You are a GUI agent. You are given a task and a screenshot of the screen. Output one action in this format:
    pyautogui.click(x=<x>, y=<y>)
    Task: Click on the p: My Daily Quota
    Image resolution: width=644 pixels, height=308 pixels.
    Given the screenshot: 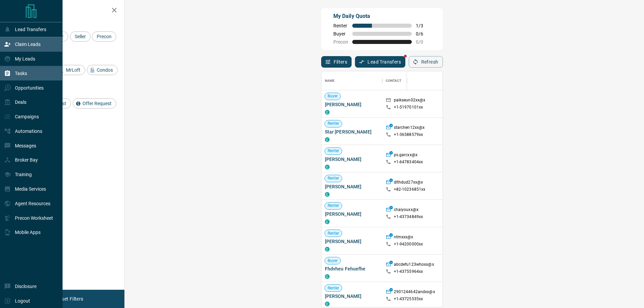 What is the action you would take?
    pyautogui.click(x=382, y=16)
    